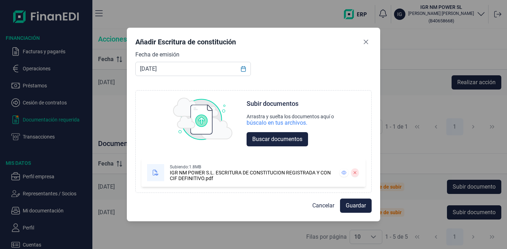 This screenshot has width=507, height=249. What do you see at coordinates (203, 119) in the screenshot?
I see `img: upload img` at bounding box center [203, 119].